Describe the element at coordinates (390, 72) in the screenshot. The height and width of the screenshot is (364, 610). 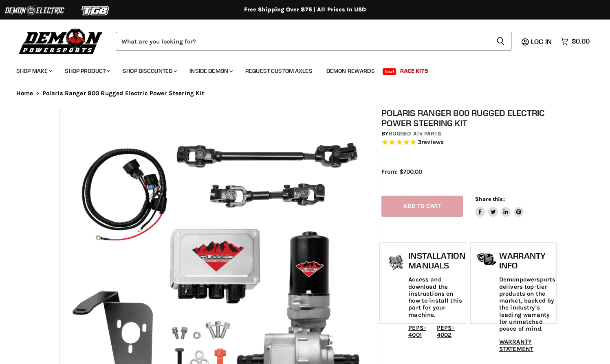
I see `span: New!` at that location.